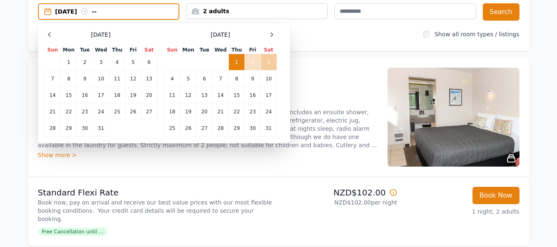 Image resolution: width=557 pixels, height=247 pixels. What do you see at coordinates (73, 232) in the screenshot?
I see `span: Free Cancellation until ...` at bounding box center [73, 232].